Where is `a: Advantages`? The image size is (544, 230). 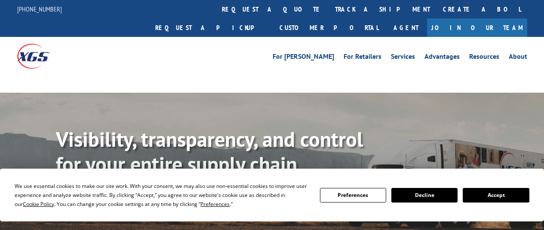
a: Advantages is located at coordinates (442, 58).